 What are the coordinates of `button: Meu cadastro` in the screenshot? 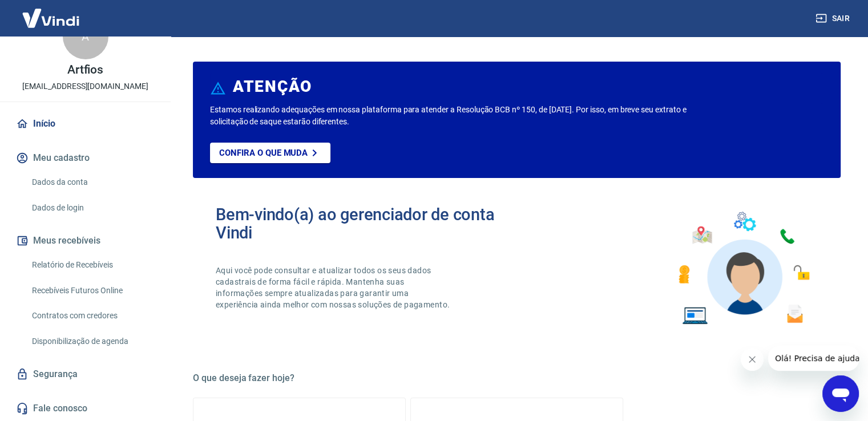 It's located at (85, 158).